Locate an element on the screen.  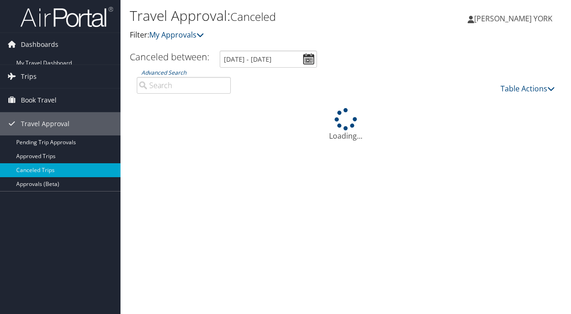
span: Dashboards is located at coordinates (39, 45).